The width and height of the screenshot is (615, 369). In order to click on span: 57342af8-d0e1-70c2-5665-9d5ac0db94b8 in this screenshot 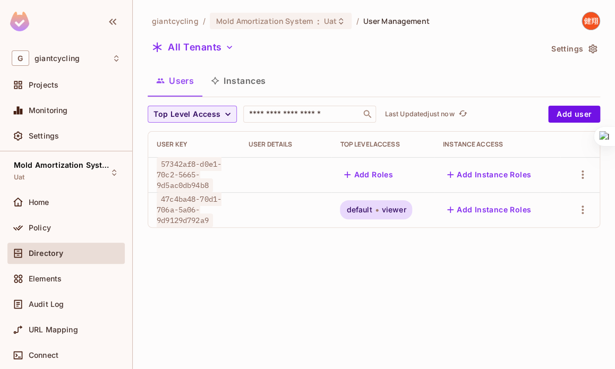, I will do `click(189, 175)`.